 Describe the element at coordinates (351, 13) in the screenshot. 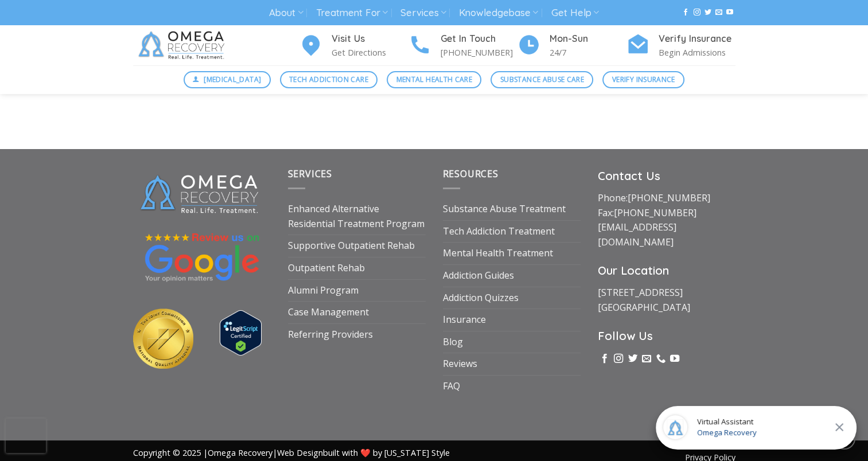

I see `a: Treatment For` at that location.